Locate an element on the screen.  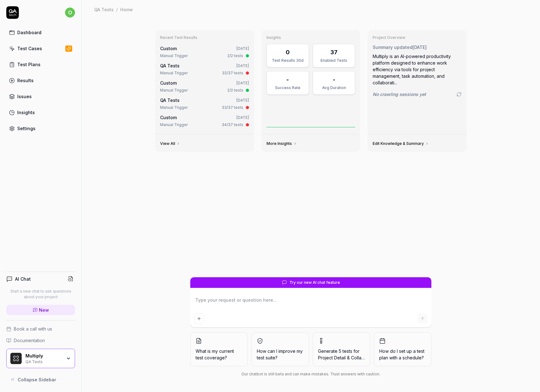
span: What is my current test coverage? is located at coordinates (219, 354).